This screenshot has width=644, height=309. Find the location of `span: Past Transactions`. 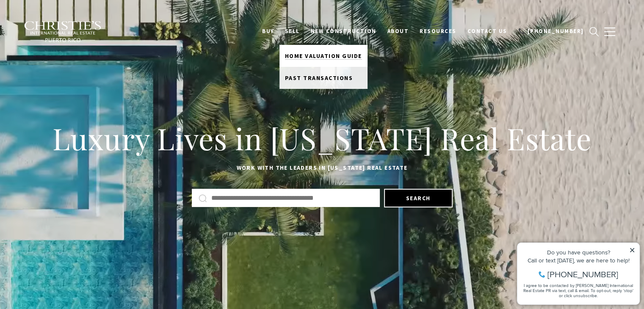

span: Past Transactions is located at coordinates (319, 78).